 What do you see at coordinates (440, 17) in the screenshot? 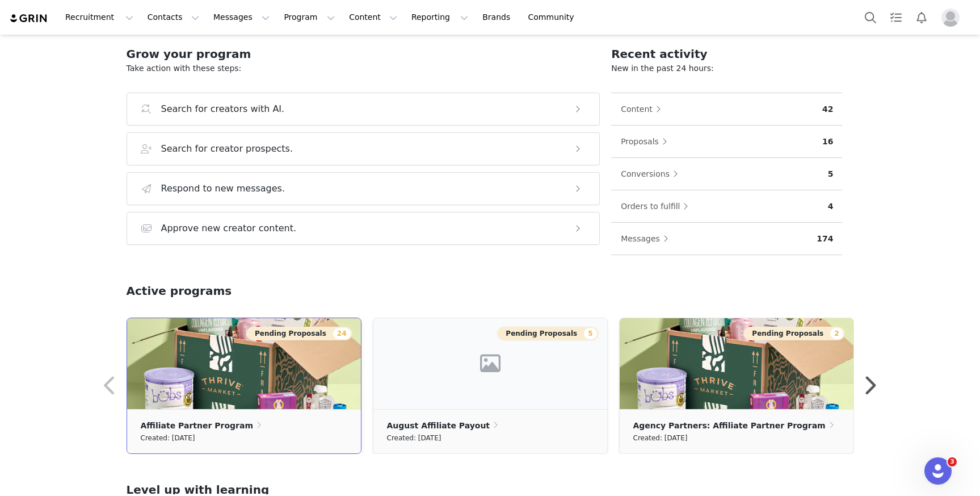
I see `button: Reporting` at bounding box center [440, 17].